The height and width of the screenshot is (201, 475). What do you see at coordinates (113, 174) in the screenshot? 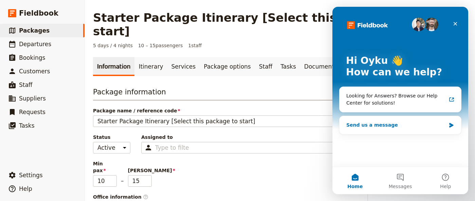
I see `button: Help` at bounding box center [113, 174].